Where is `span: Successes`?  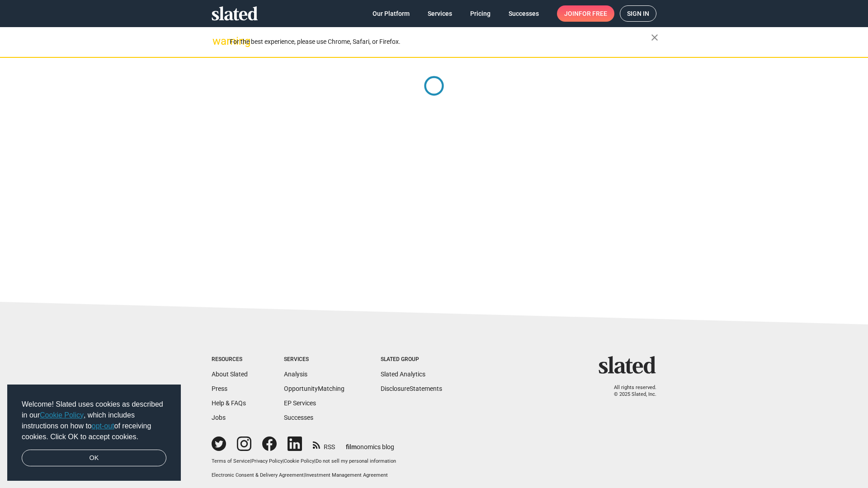
span: Successes is located at coordinates (523, 14).